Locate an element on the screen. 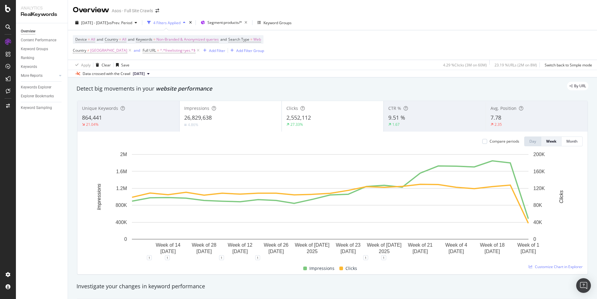  a: Overview is located at coordinates (42, 31).